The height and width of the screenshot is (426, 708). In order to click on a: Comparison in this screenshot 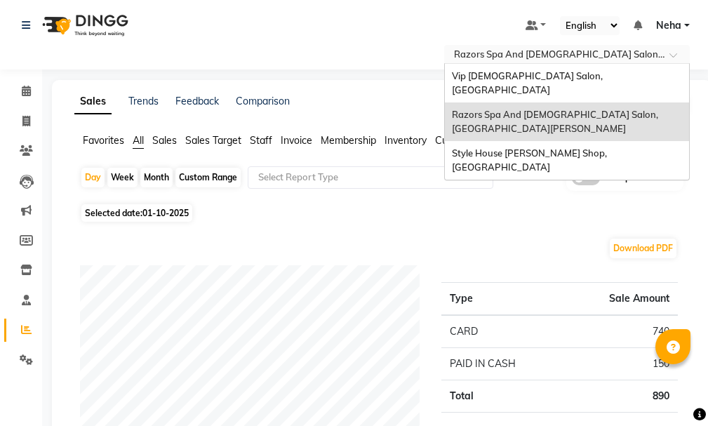, I will do `click(262, 101)`.